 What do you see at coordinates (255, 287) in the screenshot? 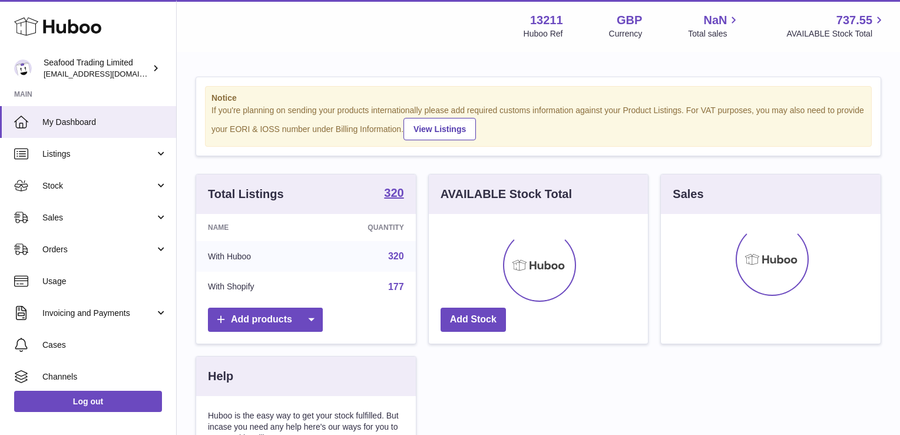
I see `td: With Shopify` at bounding box center [255, 287].